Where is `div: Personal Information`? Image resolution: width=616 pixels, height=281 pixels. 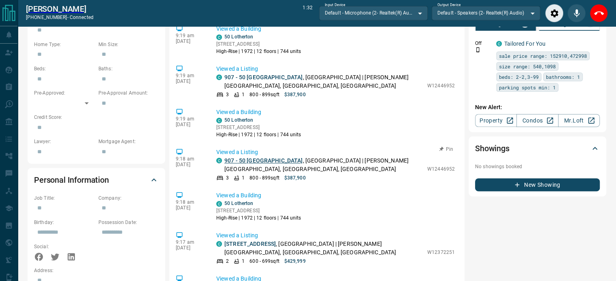 div: Personal Information is located at coordinates (96, 180).